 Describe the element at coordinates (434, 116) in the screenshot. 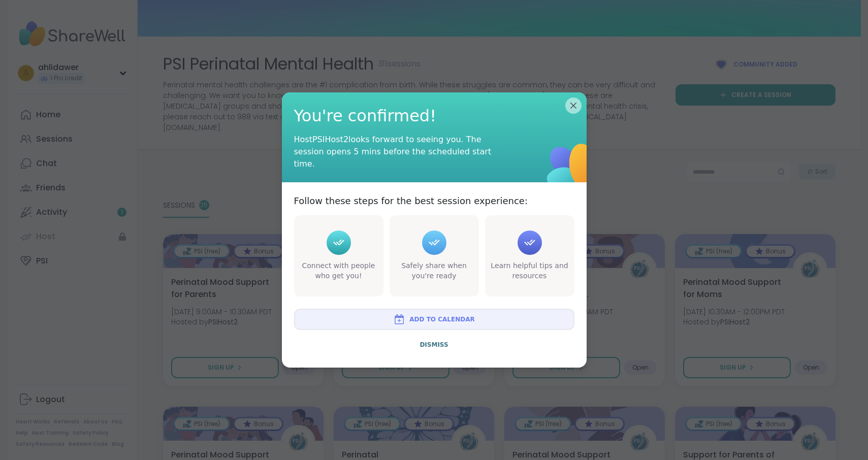

I see `span: You're confirmed!` at that location.